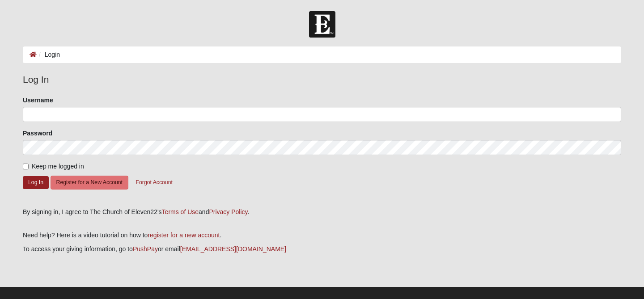  Describe the element at coordinates (322, 80) in the screenshot. I see `legend: Log In` at that location.